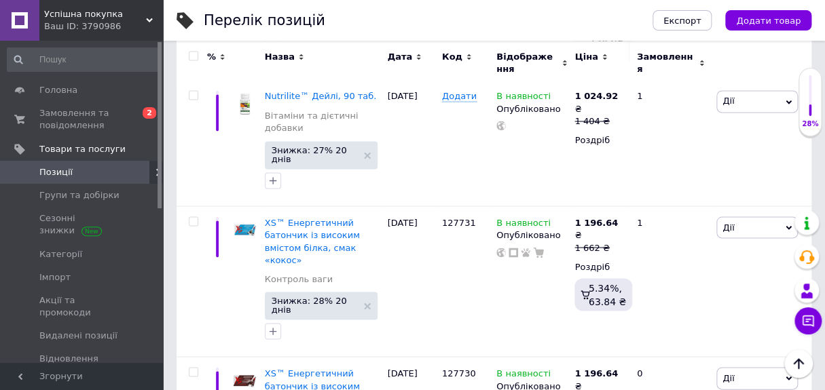 This screenshot has height=390, width=825. I want to click on button: Додати товар, so click(768, 20).